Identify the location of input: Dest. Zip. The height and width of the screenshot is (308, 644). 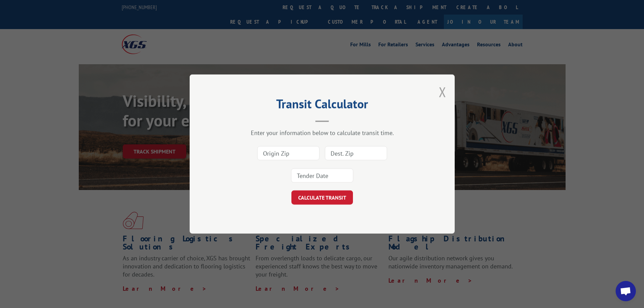
(356, 153).